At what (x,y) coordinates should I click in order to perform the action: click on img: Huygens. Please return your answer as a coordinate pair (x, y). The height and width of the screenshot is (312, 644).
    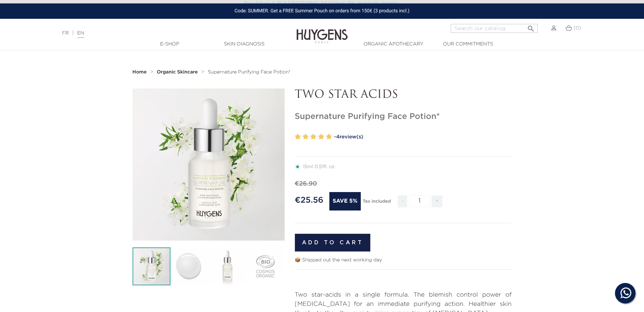
    Looking at the image, I should click on (322, 31).